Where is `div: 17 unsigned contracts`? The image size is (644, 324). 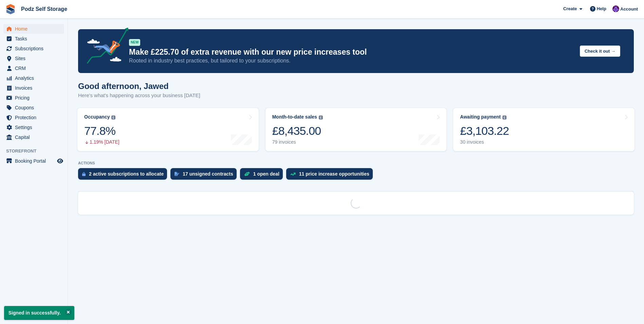 div: 17 unsigned contracts is located at coordinates (208, 174).